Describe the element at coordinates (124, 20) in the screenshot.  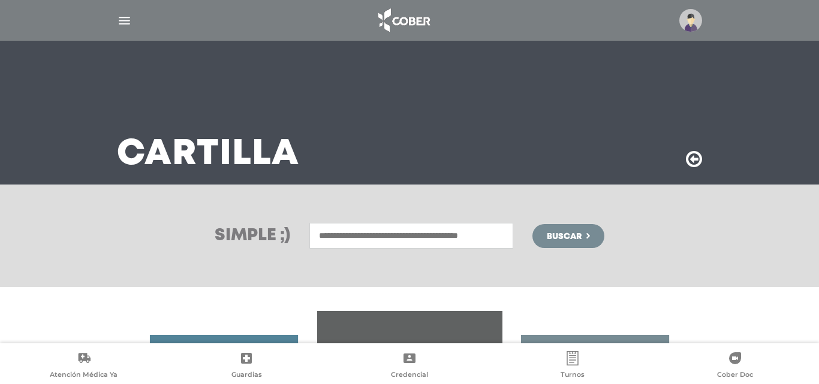
I see `img: Cober_menu-lines-white.svg` at that location.